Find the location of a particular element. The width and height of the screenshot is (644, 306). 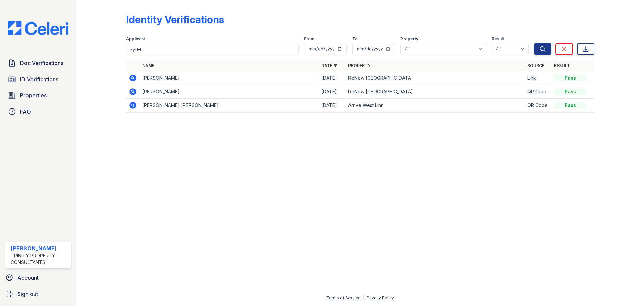

a: Property is located at coordinates (359, 66).